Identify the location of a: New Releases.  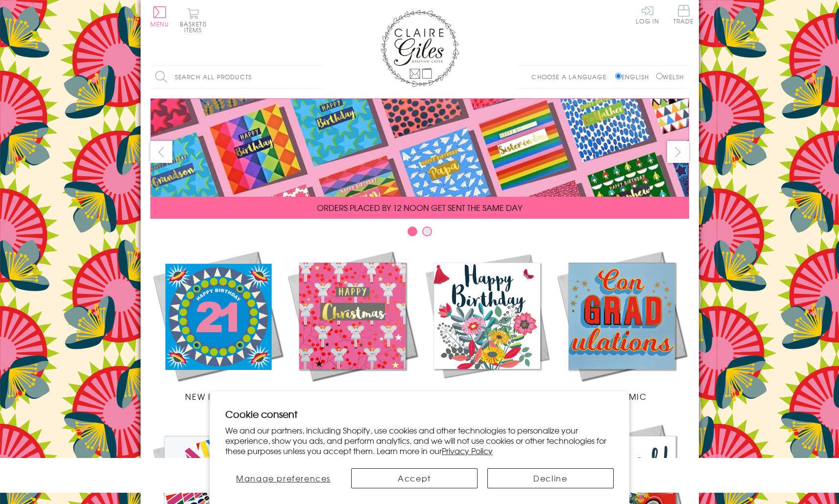
(217, 326).